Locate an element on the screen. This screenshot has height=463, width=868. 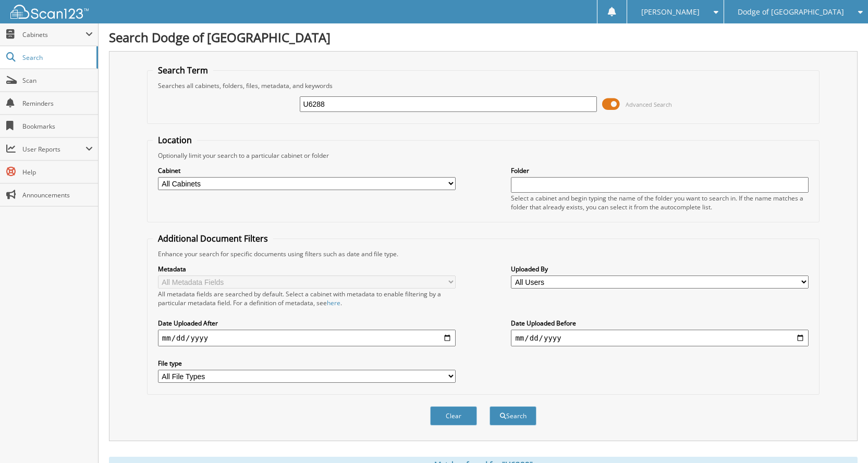
button: Search is located at coordinates (513, 416).